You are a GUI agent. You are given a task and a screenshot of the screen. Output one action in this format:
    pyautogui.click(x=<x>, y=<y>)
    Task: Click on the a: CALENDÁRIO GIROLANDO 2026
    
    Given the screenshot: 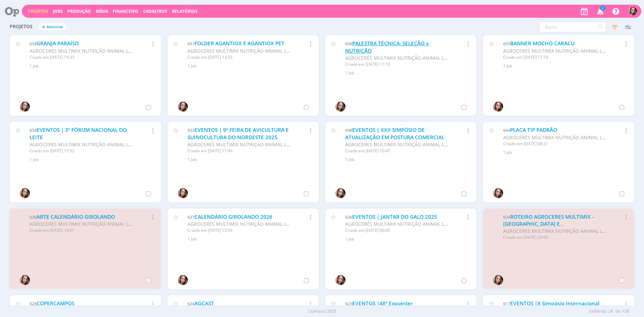 What is the action you would take?
    pyautogui.click(x=233, y=217)
    